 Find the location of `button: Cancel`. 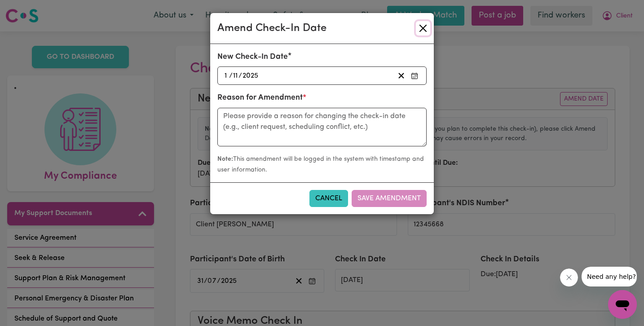

button: Cancel is located at coordinates (329, 198).